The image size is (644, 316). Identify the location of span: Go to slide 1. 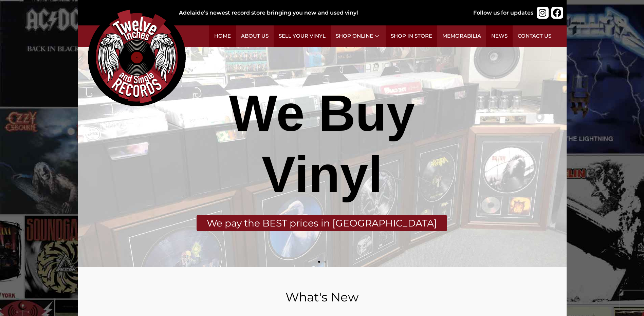
(319, 261).